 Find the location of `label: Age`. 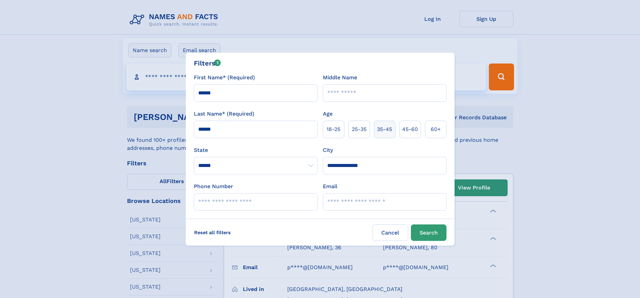

label: Age is located at coordinates (327, 114).